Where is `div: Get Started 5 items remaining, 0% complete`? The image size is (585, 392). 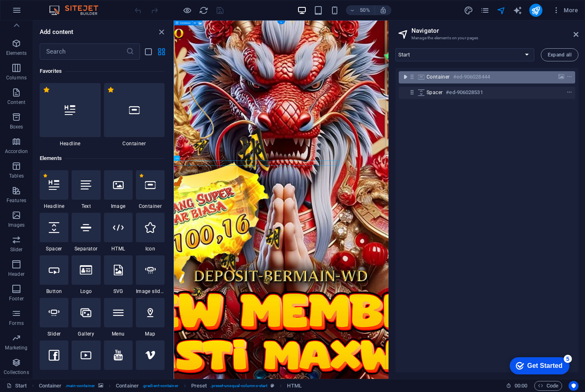
div: Get Started 5 items remaining, 0% complete is located at coordinates (37, 13).